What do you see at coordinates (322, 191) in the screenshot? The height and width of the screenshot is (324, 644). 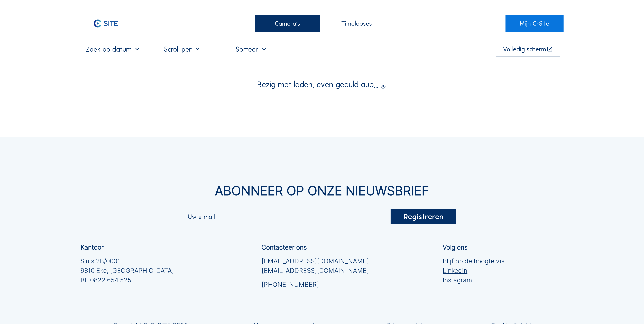 I see `div: Abonneer op onze nieuwsbrief` at bounding box center [322, 191].